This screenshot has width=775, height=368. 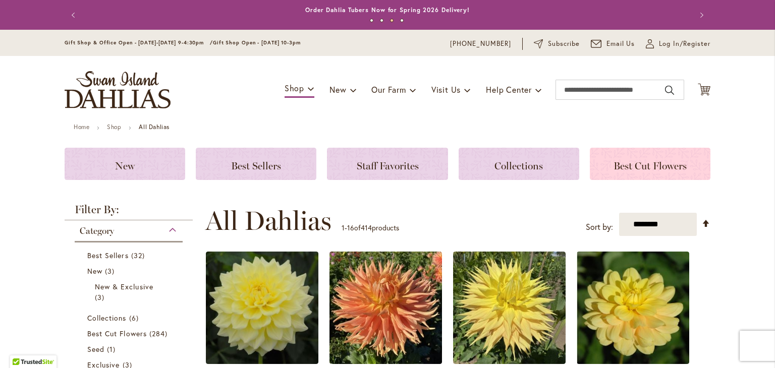 What do you see at coordinates (564, 44) in the screenshot?
I see `span: Subscribe` at bounding box center [564, 44].